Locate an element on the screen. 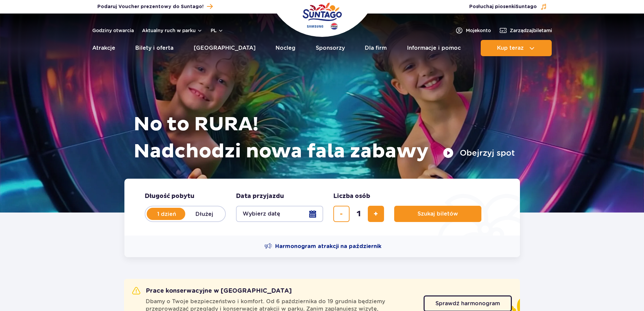 This screenshot has width=644, height=311. button: Szukaj biletów is located at coordinates (438, 214).